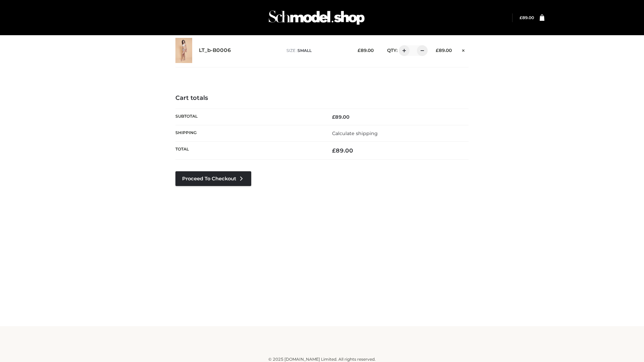 This screenshot has height=362, width=644. What do you see at coordinates (305, 50) in the screenshot?
I see `span: SMALL` at bounding box center [305, 50].